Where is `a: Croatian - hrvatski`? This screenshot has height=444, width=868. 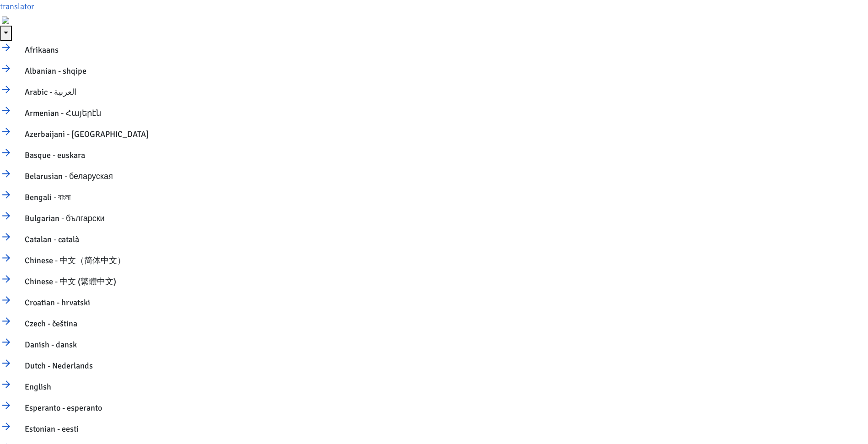 a: Croatian - hrvatski is located at coordinates (442, 302).